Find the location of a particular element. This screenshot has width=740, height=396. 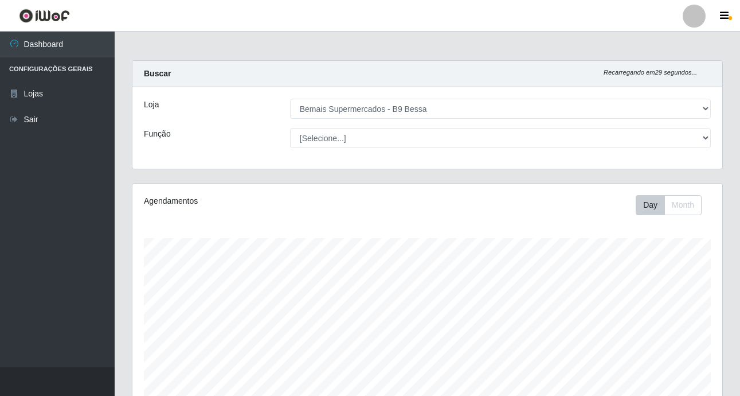

i: Recarregando em 29 segundos... is located at coordinates (650, 72).